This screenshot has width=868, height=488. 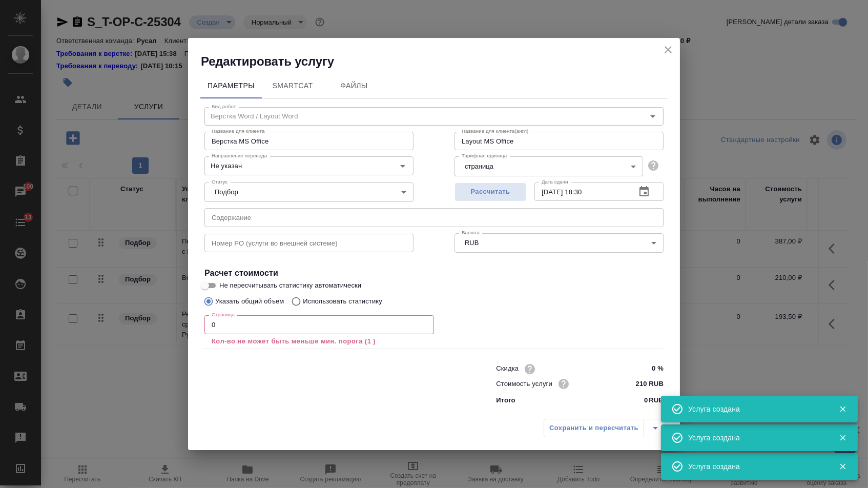 What do you see at coordinates (309, 193) in the screenshot?
I see `div: Подбор` at bounding box center [309, 193].